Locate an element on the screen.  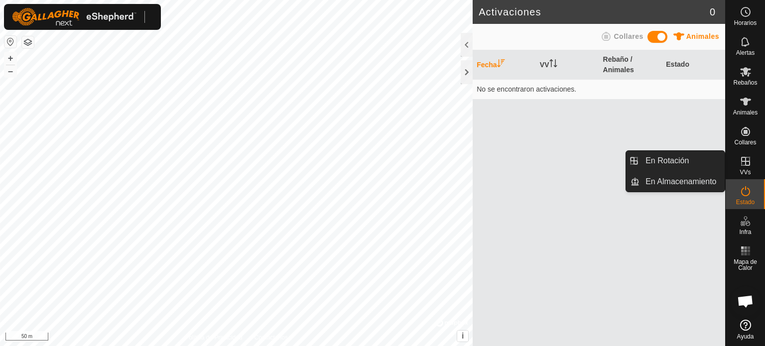
th: VV is located at coordinates (567, 65).